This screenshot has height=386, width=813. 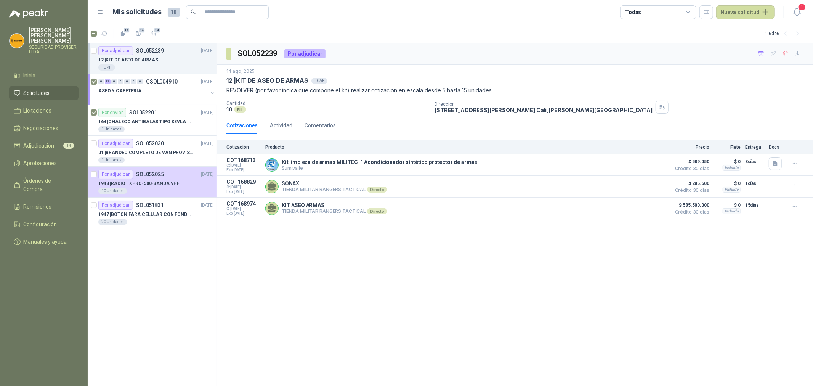 I want to click on span: $ 535.500.000, so click(x=690, y=205).